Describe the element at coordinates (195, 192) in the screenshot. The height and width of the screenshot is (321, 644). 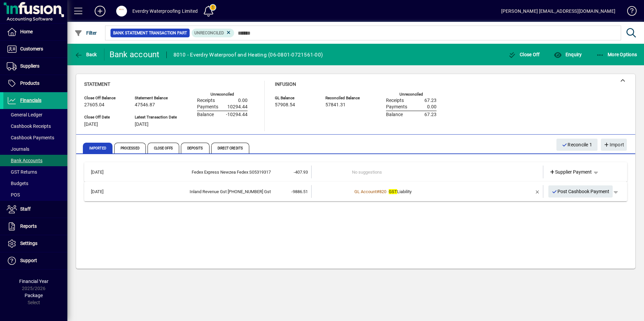
I see `div: Inland Revenue Gst 116-087-464 Gst` at that location.